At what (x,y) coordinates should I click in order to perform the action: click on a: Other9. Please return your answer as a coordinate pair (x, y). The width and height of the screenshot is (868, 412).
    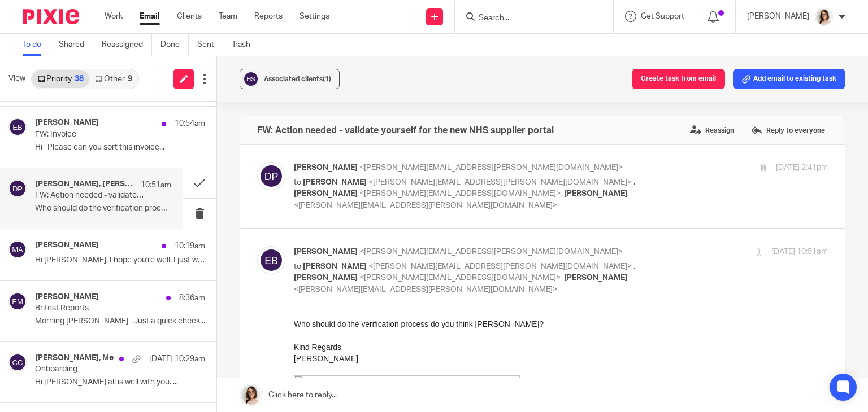
    Looking at the image, I should click on (113, 79).